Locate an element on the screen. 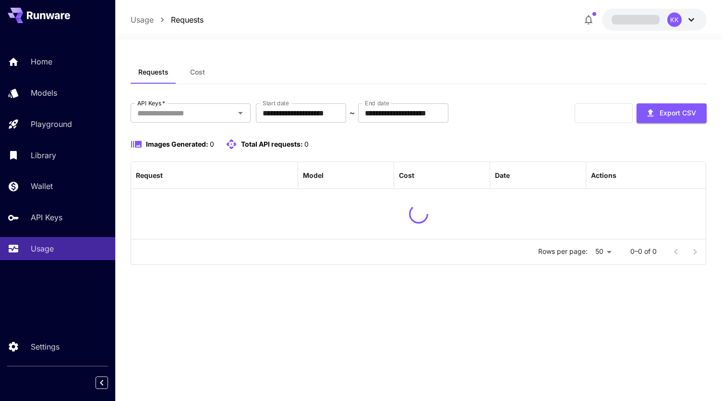 This screenshot has width=722, height=401. button: KK is located at coordinates (655, 20).